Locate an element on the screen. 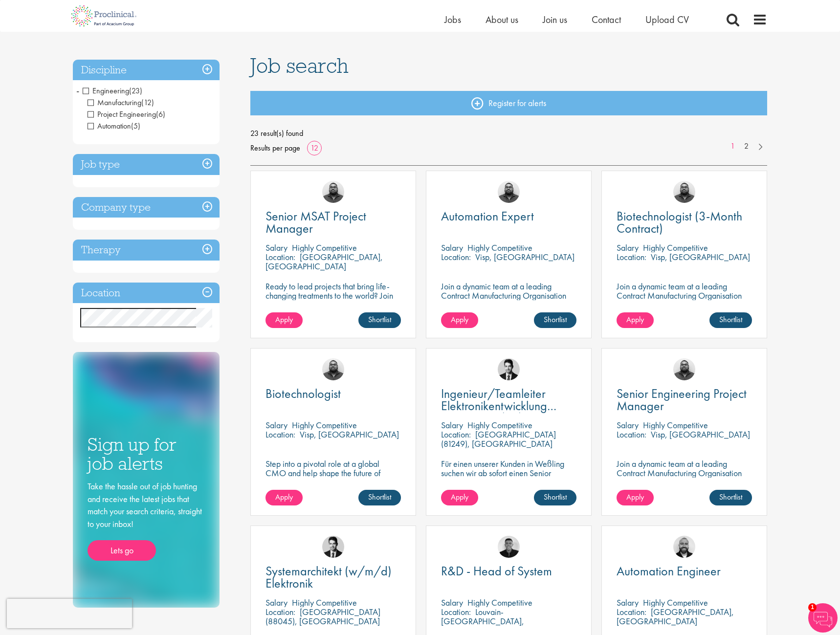 This screenshot has width=840, height=635. a: Jordan Kiely is located at coordinates (685, 547).